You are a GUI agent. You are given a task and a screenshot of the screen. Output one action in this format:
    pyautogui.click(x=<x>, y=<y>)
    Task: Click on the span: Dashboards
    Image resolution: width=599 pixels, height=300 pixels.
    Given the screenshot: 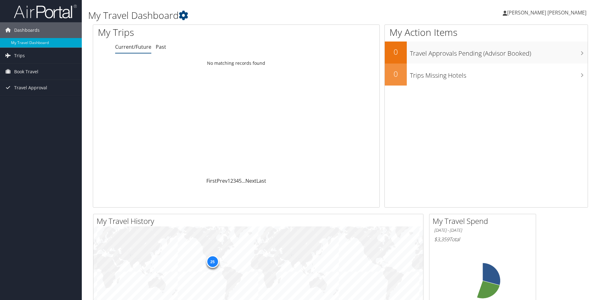 What is the action you would take?
    pyautogui.click(x=27, y=30)
    